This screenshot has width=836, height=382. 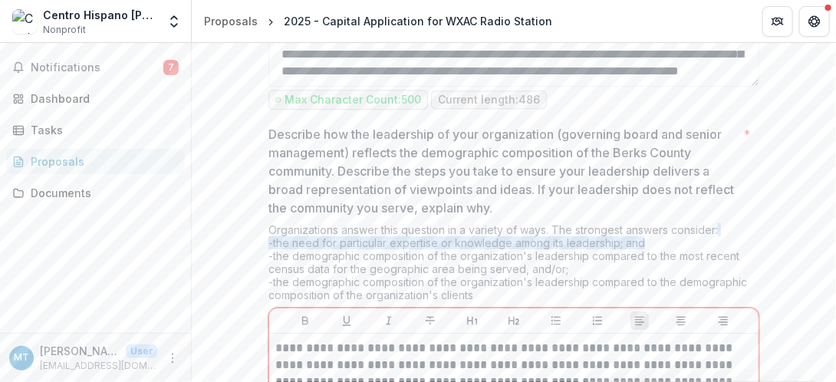 What do you see at coordinates (21, 357) in the screenshot?
I see `div: Mike Toledo` at bounding box center [21, 357].